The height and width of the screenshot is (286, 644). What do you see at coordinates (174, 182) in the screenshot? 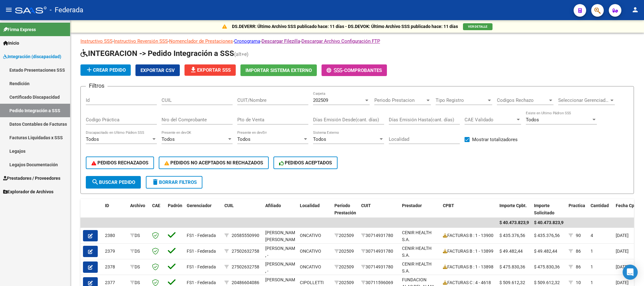
I see `span: Borrar Filtros` at bounding box center [174, 182].